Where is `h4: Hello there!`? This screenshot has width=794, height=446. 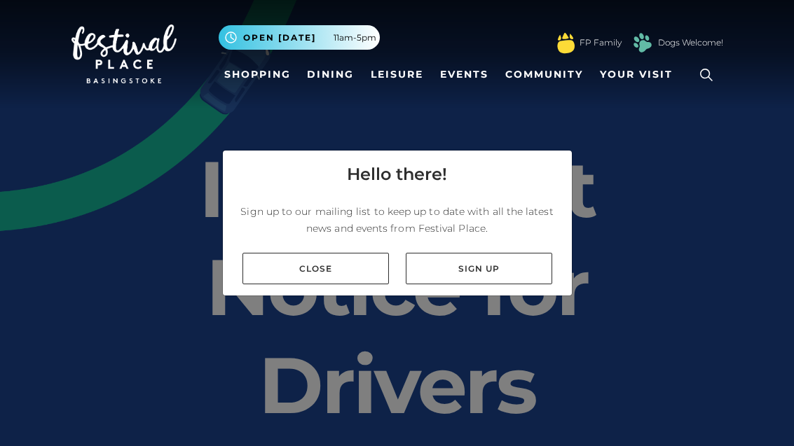 h4: Hello there! is located at coordinates (397, 174).